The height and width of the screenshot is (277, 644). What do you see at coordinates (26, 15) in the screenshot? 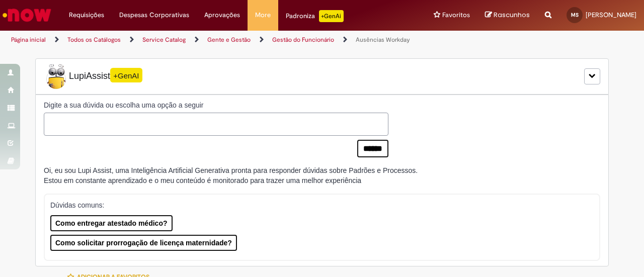
I see `img: ServiceNow` at bounding box center [26, 15].